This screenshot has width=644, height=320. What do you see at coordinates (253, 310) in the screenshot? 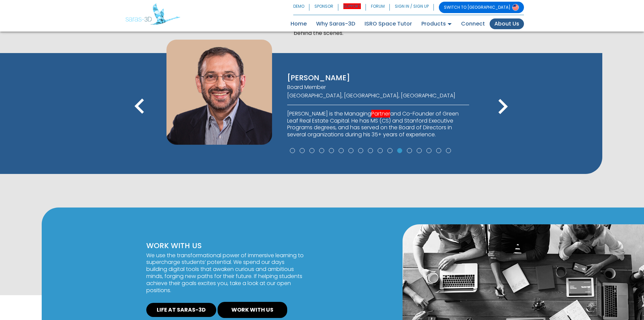
I see `a: WORK WITH US` at bounding box center [253, 310].